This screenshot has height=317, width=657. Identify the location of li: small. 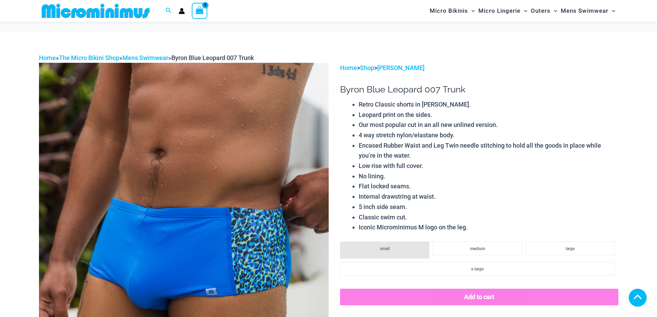
(385, 250).